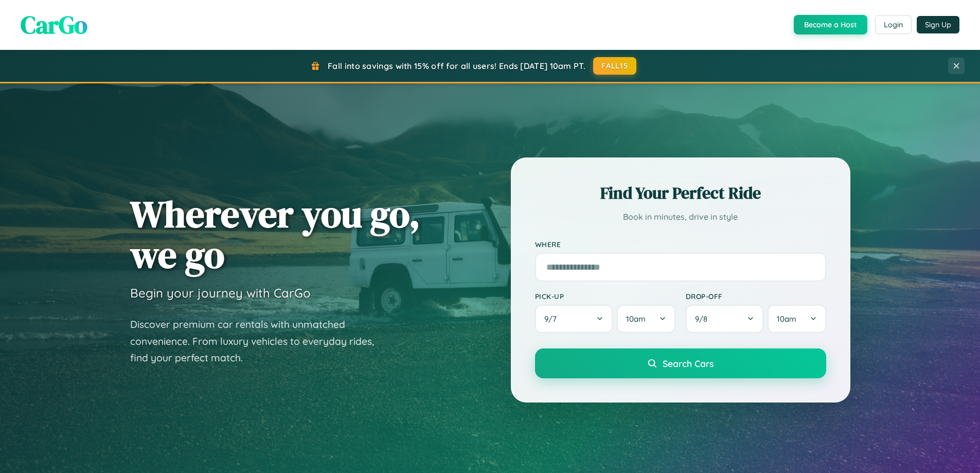 The image size is (980, 473). Describe the element at coordinates (681, 217) in the screenshot. I see `p: Book in minutes, drive in style` at that location.